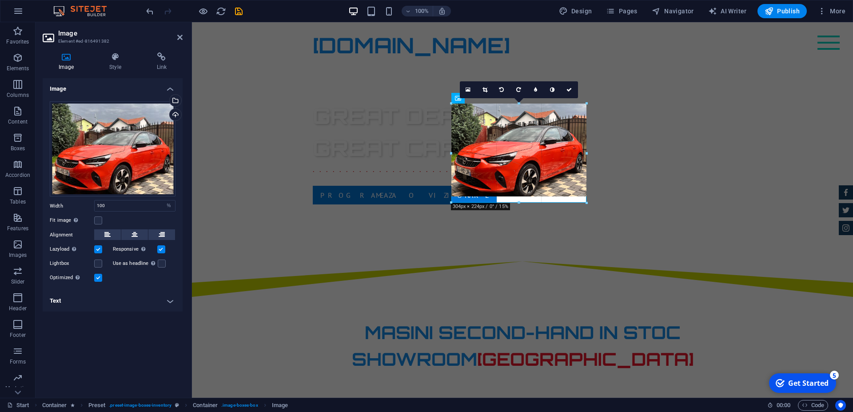 The height and width of the screenshot is (412, 853). What do you see at coordinates (72, 263) in the screenshot?
I see `label: Lightbox` at bounding box center [72, 263].